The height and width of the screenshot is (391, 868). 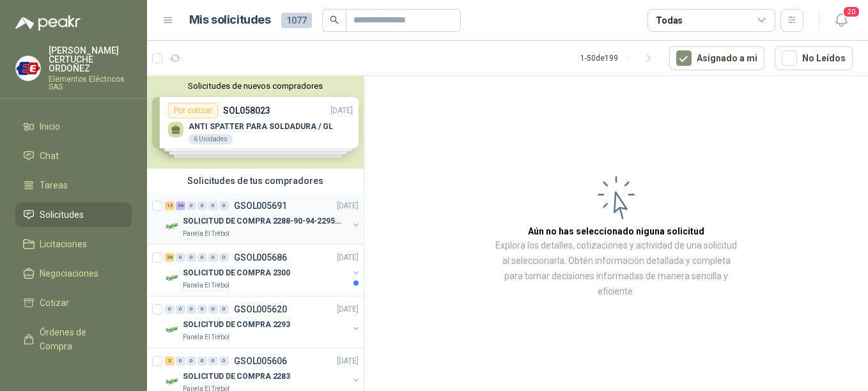 What do you see at coordinates (237, 376) in the screenshot?
I see `p: SOLICITUD DE COMPRA 2283` at bounding box center [237, 376].